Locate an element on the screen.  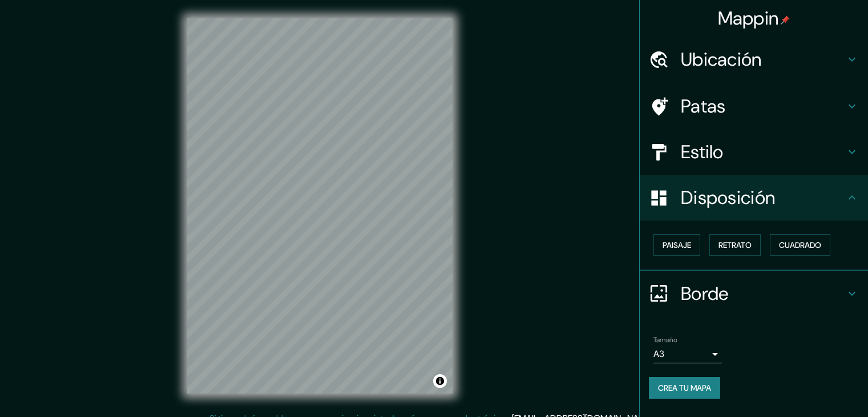
font: Retrato is located at coordinates (735, 245).